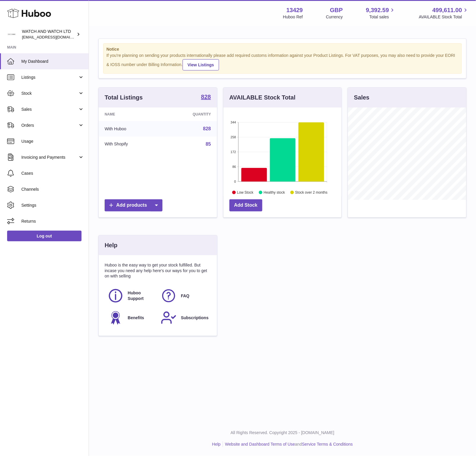 The height and width of the screenshot is (456, 476). I want to click on li: and, so click(288, 444).